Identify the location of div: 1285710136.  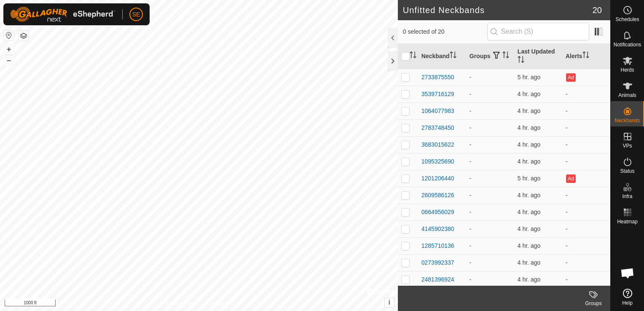
(438, 246).